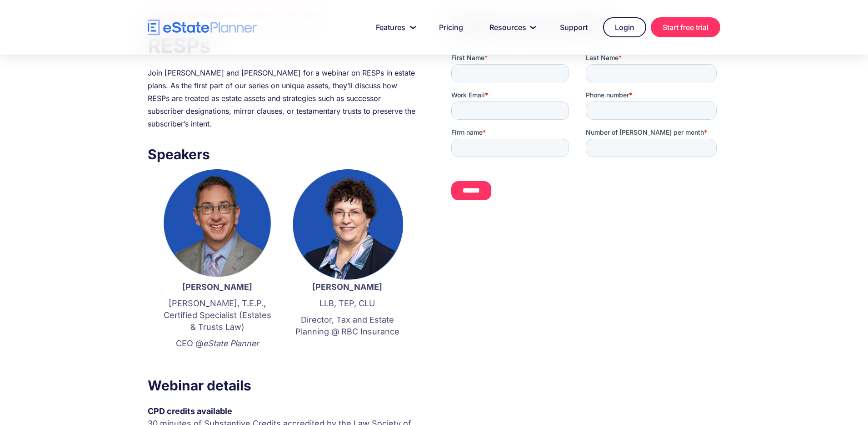 Image resolution: width=868 pixels, height=425 pixels. What do you see at coordinates (347, 303) in the screenshot?
I see `p: LLB, TEP, CLU` at bounding box center [347, 303].